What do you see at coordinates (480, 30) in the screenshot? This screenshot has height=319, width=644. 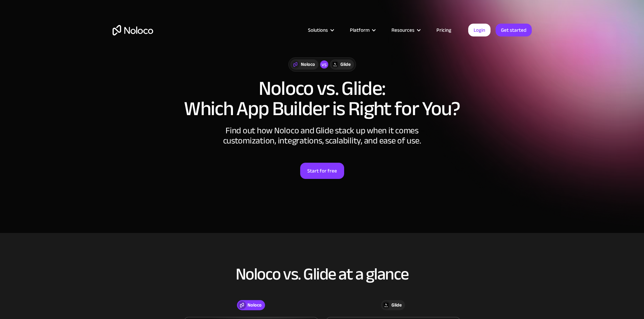 I see `a: Login` at bounding box center [480, 30].